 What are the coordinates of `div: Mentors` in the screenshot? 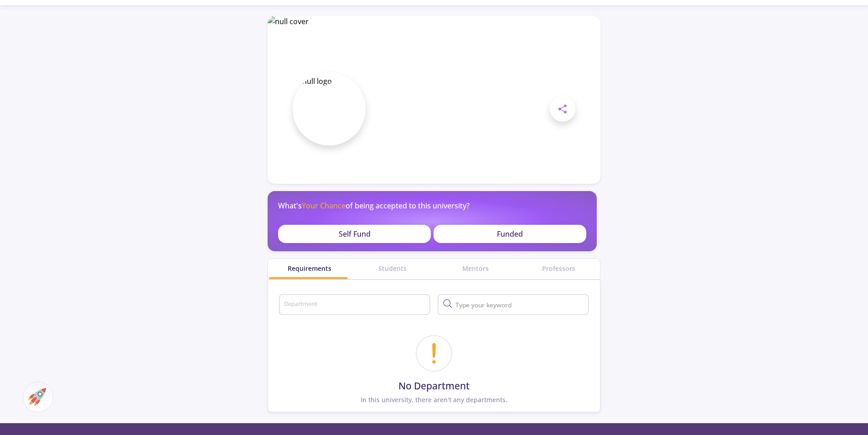 It's located at (475, 268).